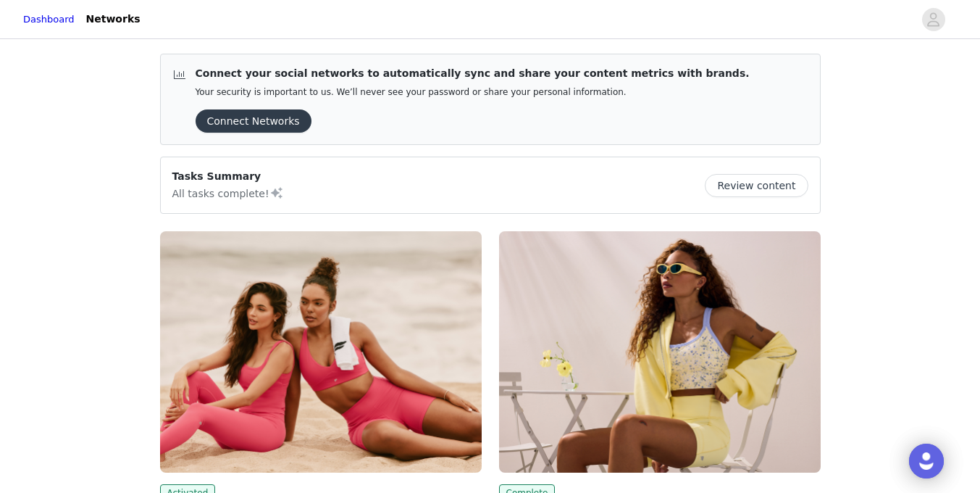  What do you see at coordinates (228, 193) in the screenshot?
I see `p: All tasks complete!` at bounding box center [228, 193].